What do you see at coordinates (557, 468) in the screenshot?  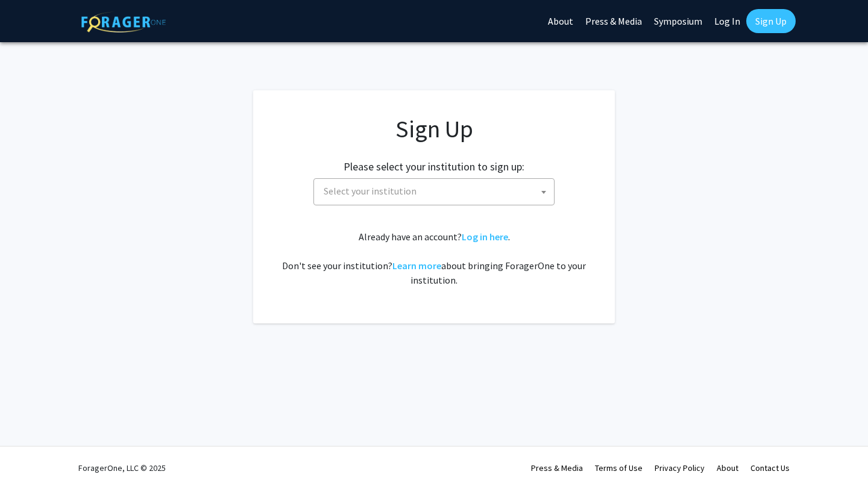 I see `a: Press & Media` at bounding box center [557, 468].